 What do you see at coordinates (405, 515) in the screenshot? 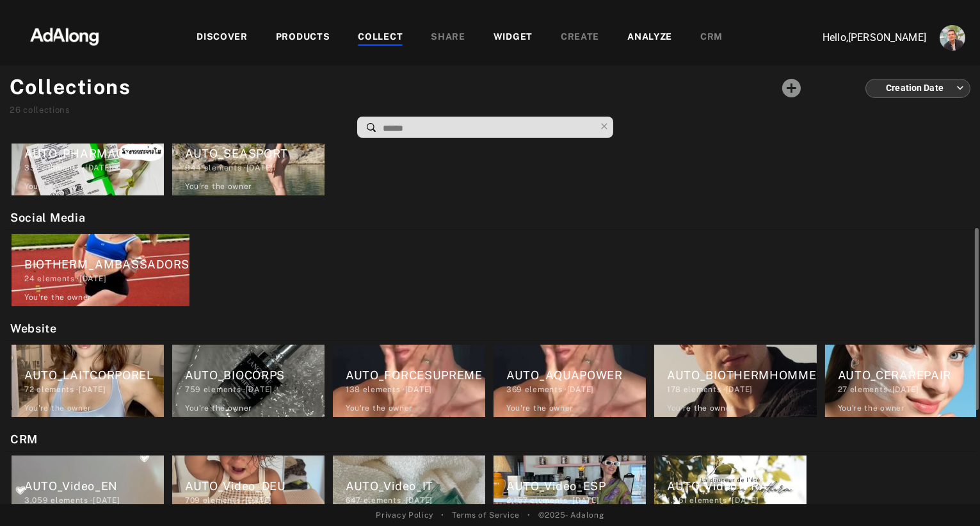
I see `a: Privacy Policy` at bounding box center [405, 515].